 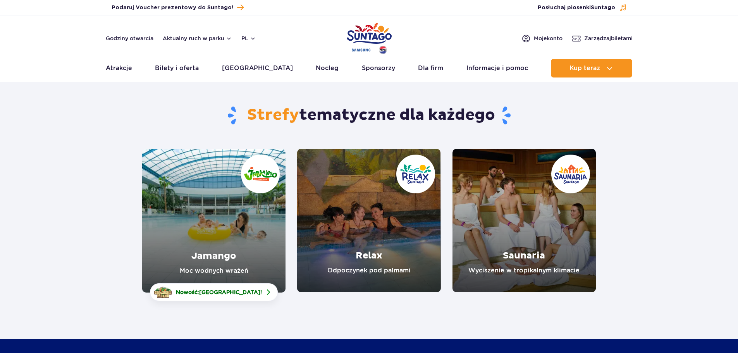 I want to click on h1: tematyczne dla każdego, so click(x=369, y=115).